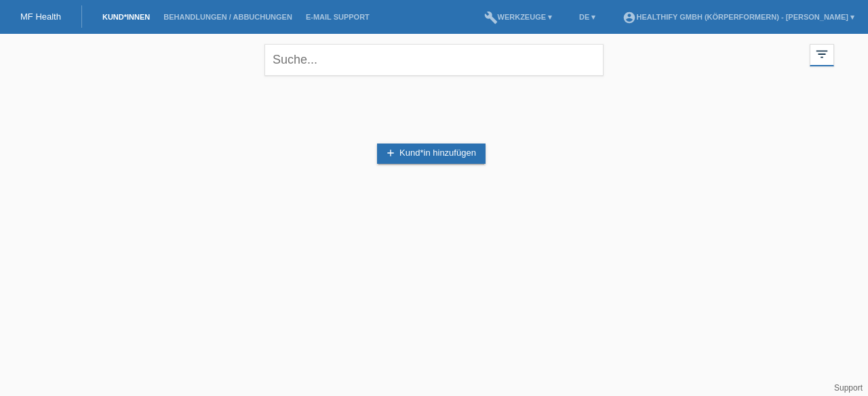 This screenshot has height=396, width=868. What do you see at coordinates (849, 388) in the screenshot?
I see `a: Support` at bounding box center [849, 388].